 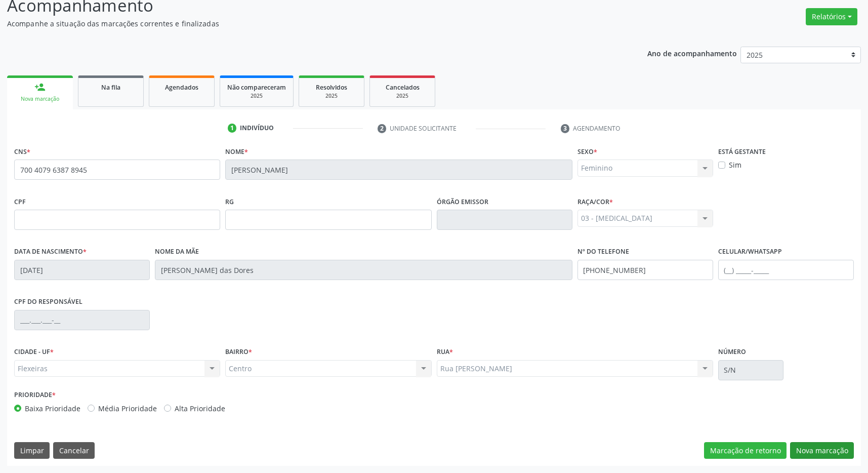 I want to click on p: Acompanhe a situação das marcações correntes e finalizadas, so click(x=305, y=23).